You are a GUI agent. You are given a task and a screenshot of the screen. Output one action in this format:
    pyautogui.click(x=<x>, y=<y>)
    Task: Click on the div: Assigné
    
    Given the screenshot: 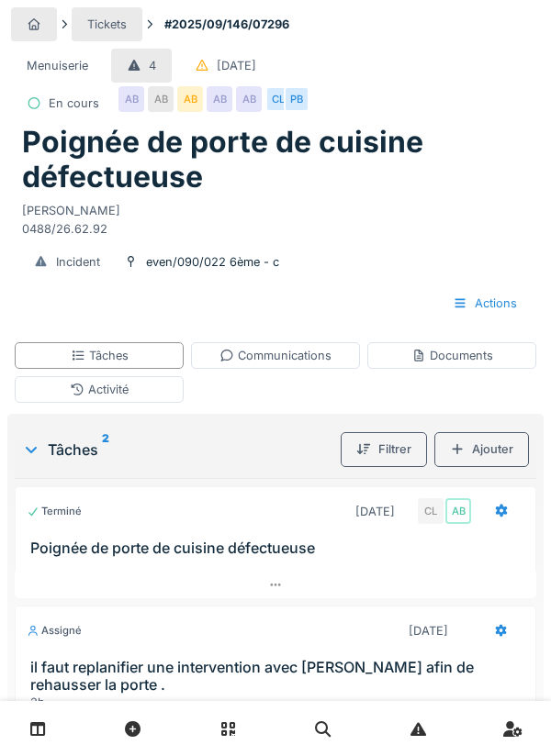 What is the action you would take?
    pyautogui.click(x=55, y=630)
    